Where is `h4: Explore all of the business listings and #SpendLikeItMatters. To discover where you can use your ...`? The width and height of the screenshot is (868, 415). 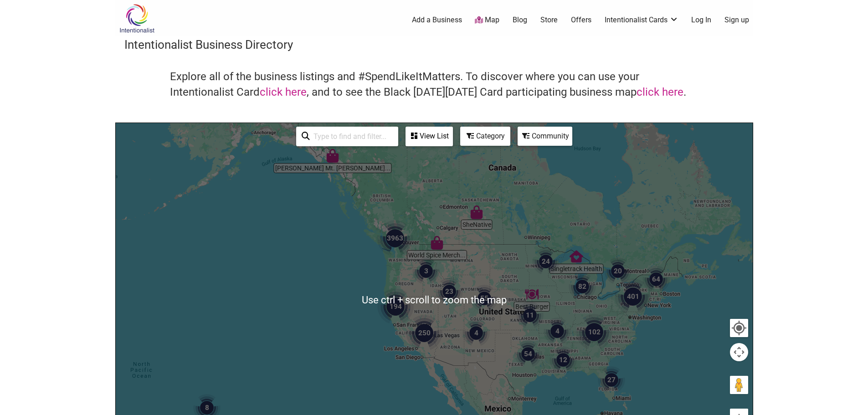 h4: Explore all of the business listings and #SpendLikeItMatters. To discover where you can use your ... is located at coordinates (434, 84).